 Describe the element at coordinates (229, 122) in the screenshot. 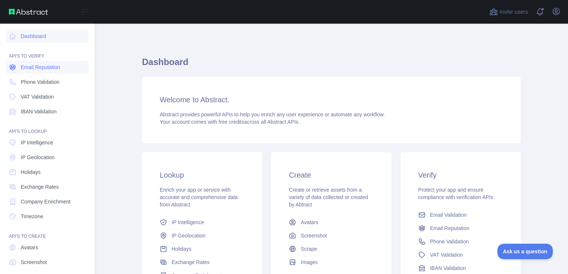

I see `span: Your account comes with across all Abstract APIs.` at that location.